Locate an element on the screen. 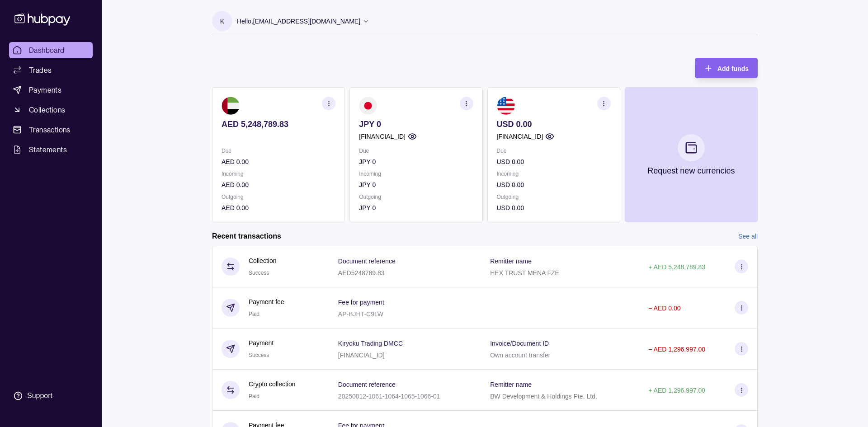  a: Trades is located at coordinates (50, 70).